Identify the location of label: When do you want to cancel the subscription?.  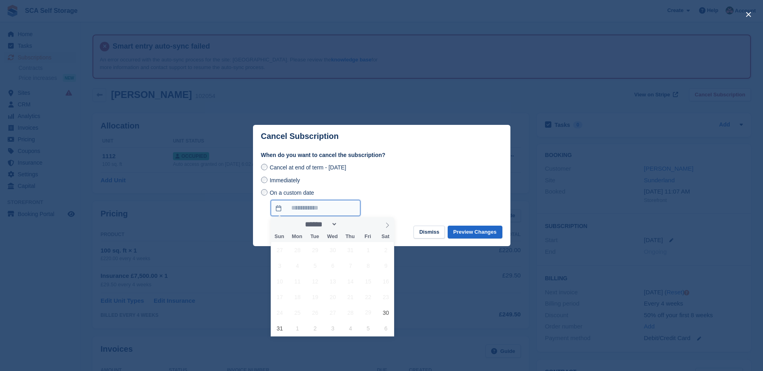
(382, 155).